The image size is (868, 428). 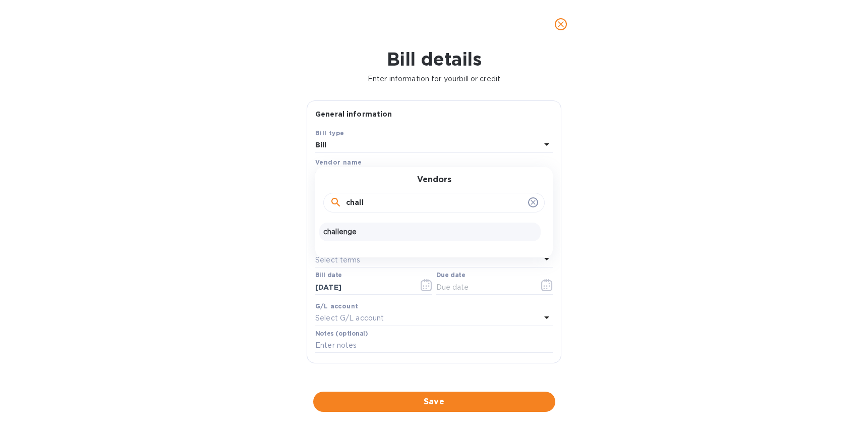 What do you see at coordinates (350, 318) in the screenshot?
I see `p: Select G/L account` at bounding box center [350, 318].